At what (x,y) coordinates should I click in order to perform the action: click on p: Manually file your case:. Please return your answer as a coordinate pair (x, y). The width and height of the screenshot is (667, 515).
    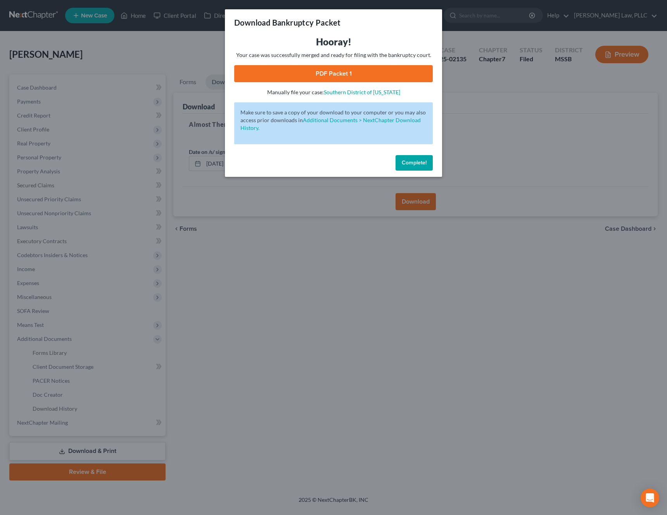
    Looking at the image, I should click on (334, 92).